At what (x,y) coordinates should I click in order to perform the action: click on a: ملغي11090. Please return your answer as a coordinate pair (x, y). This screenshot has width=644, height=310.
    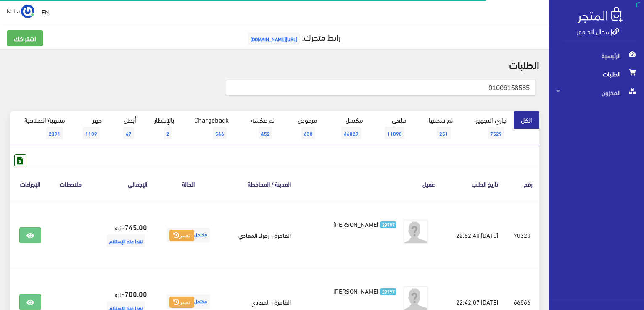
    Looking at the image, I should click on (392, 128).